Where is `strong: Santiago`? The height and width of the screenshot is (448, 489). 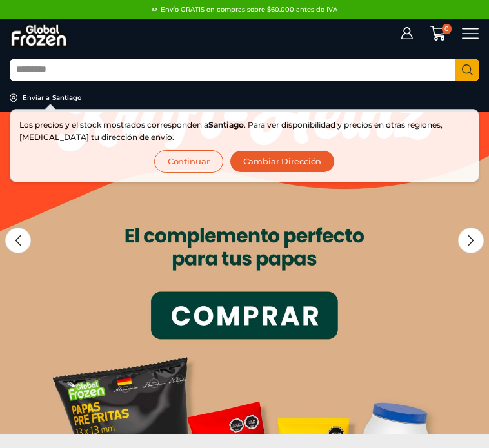 strong: Santiago is located at coordinates (225, 125).